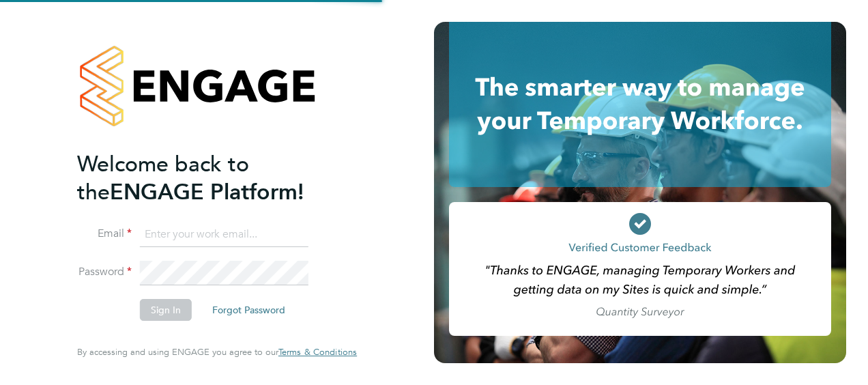  Describe the element at coordinates (105, 233) in the screenshot. I see `label: Email` at that location.